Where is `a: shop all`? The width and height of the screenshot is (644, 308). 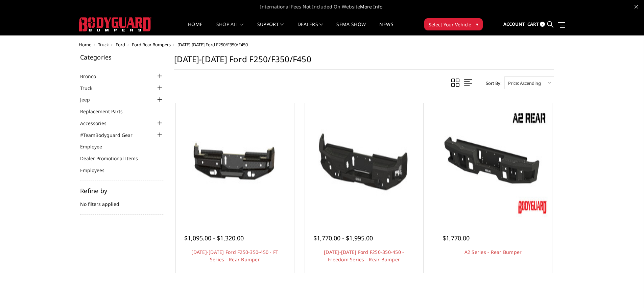 a: shop all is located at coordinates (230, 28).